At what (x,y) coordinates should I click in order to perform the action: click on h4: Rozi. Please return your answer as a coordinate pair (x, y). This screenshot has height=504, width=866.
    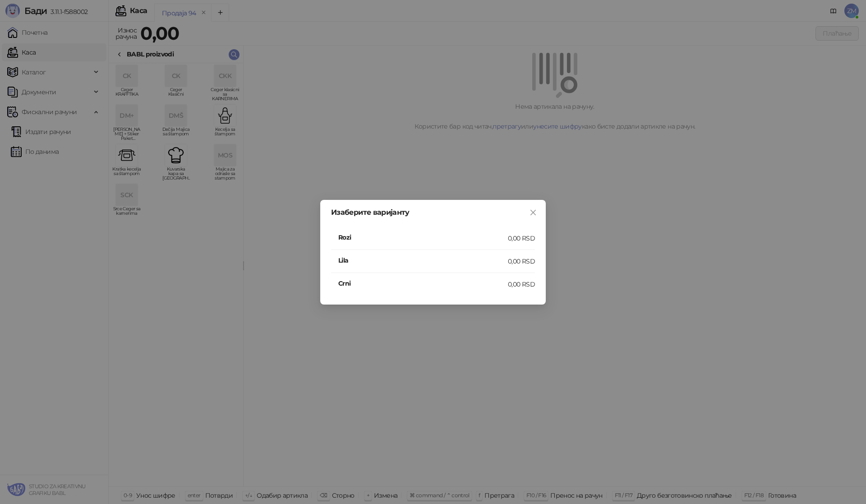
    Looking at the image, I should click on (423, 237).